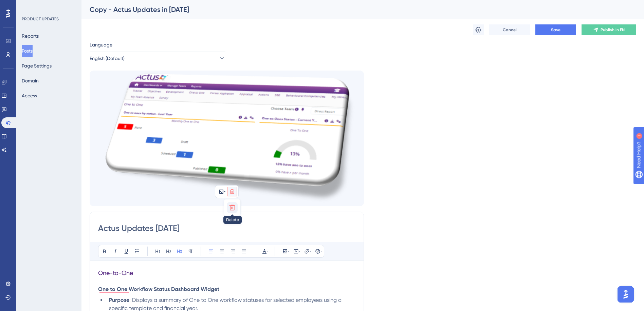  What do you see at coordinates (10, 10) in the screenshot?
I see `img: launcher-image-alternative-text` at bounding box center [10, 10].